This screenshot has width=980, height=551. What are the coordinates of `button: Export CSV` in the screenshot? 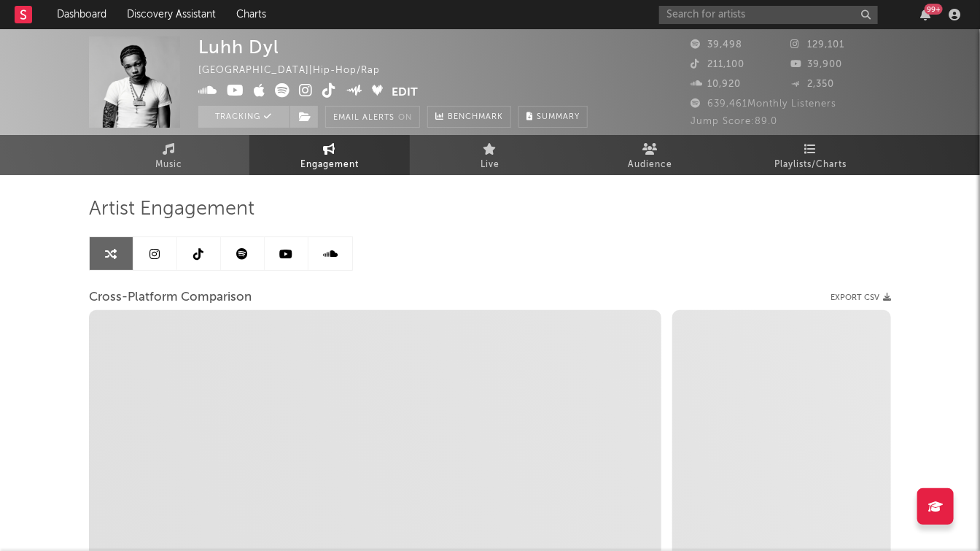 It's located at (861, 297).